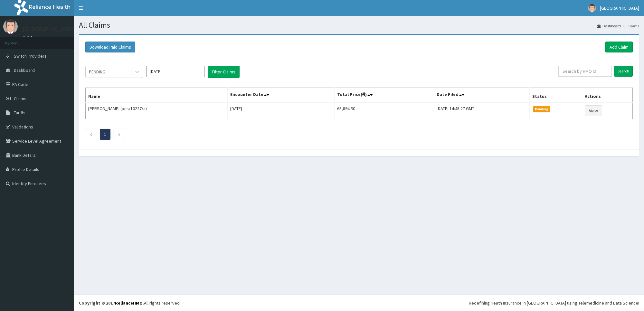  What do you see at coordinates (24, 70) in the screenshot?
I see `span: Dashboard` at bounding box center [24, 70].